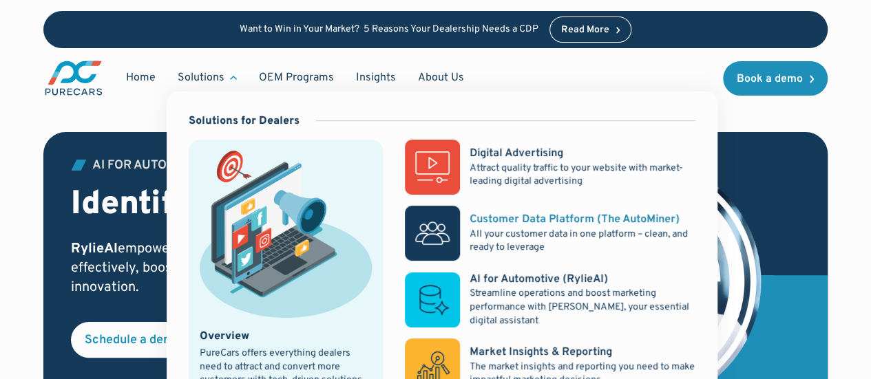 The image size is (871, 379). What do you see at coordinates (583, 241) in the screenshot?
I see `p: All your customer data in one platform – clean, and ready to leverage` at bounding box center [583, 241].